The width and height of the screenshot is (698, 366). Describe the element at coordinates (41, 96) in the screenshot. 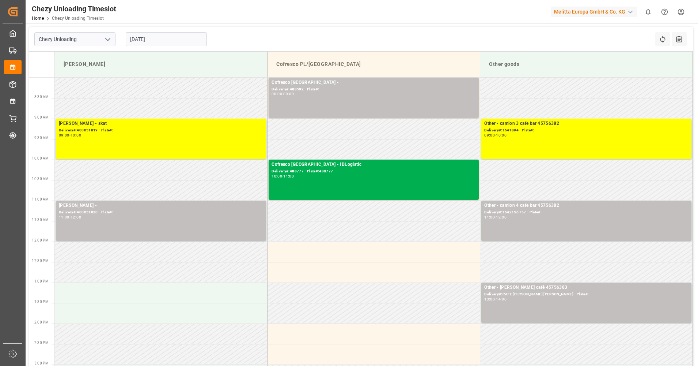

I see `span: 8:30 AM` at that location.